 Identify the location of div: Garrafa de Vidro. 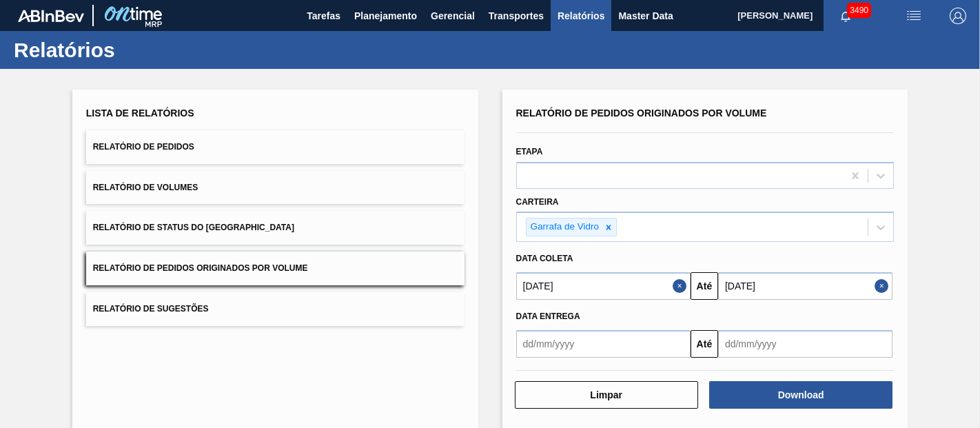
(563, 226).